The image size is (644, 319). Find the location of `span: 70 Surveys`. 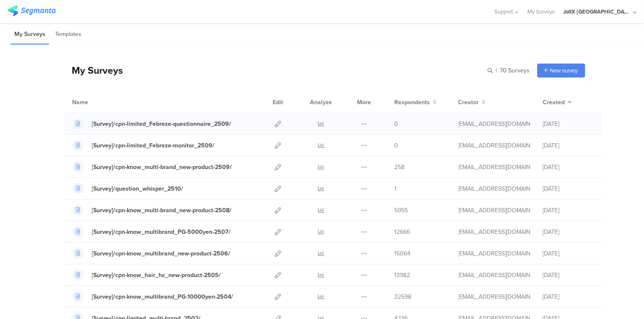

span: 70 Surveys is located at coordinates (515, 70).